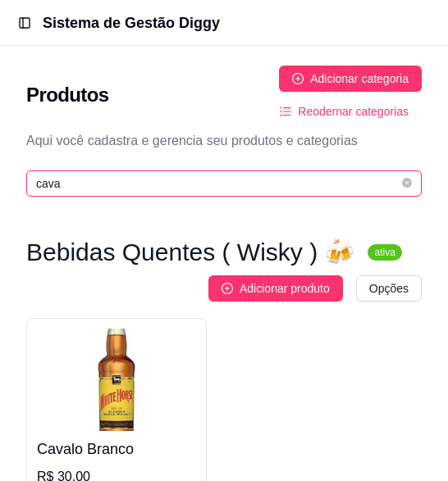 The width and height of the screenshot is (448, 481). What do you see at coordinates (284, 289) in the screenshot?
I see `span: Adicionar produto` at bounding box center [284, 289].